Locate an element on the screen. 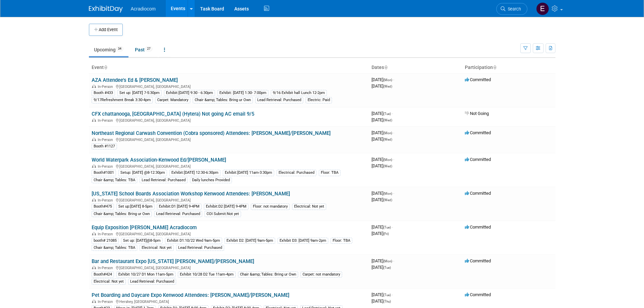 The width and height of the screenshot is (644, 308). button: Add Event is located at coordinates (106, 30).